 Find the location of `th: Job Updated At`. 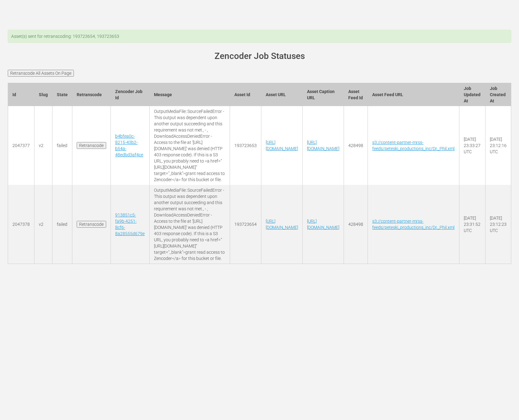

th: Job Updated At is located at coordinates (472, 94).